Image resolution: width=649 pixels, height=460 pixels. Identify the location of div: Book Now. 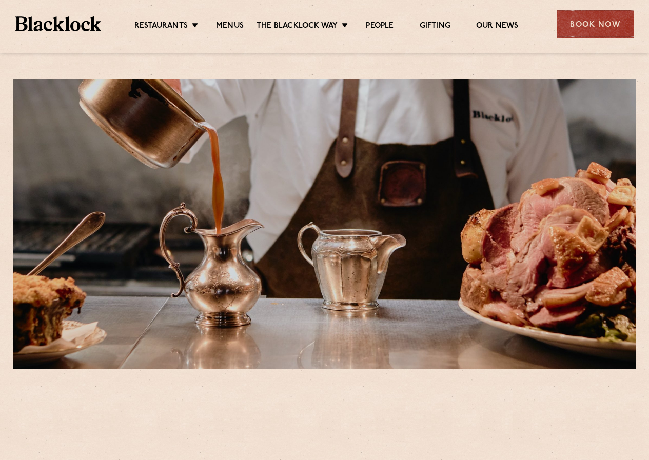
(595, 24).